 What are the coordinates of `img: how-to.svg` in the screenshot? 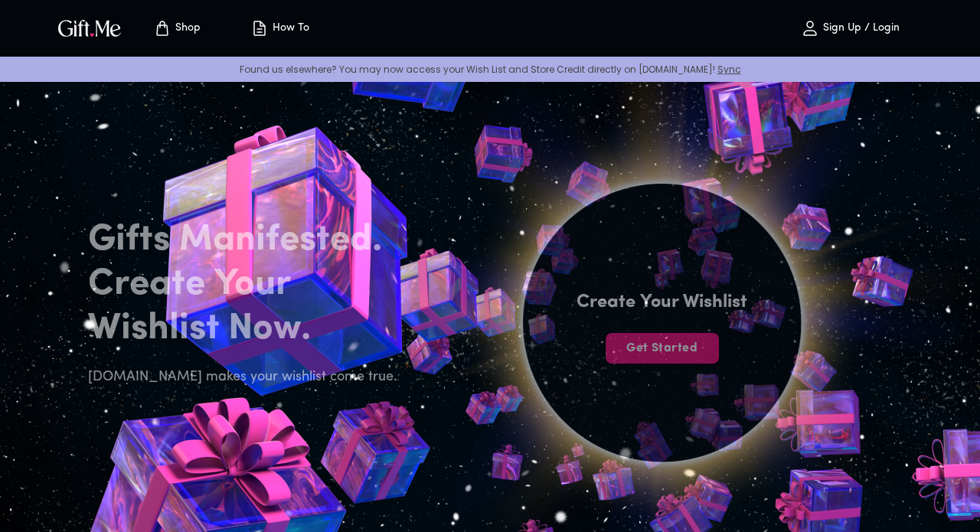 It's located at (259, 28).